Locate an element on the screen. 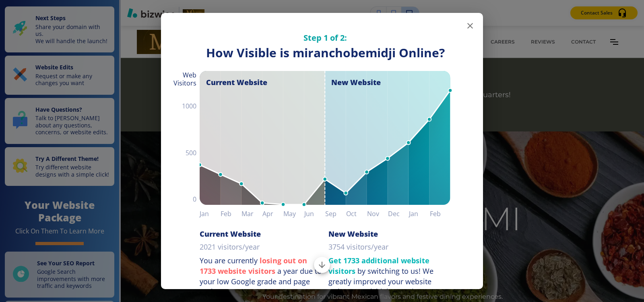 The image size is (644, 302). h6: Nov is located at coordinates (377, 213).